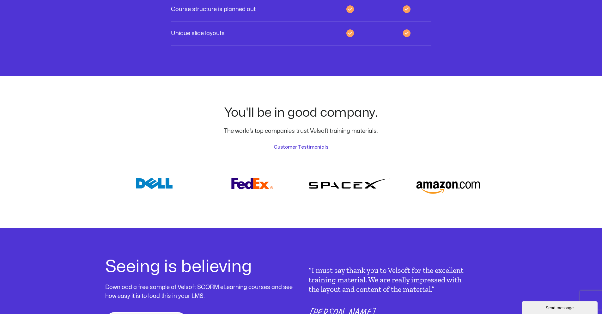 Image resolution: width=602 pixels, height=314 pixels. I want to click on a: Customer Testimonials, so click(301, 147).